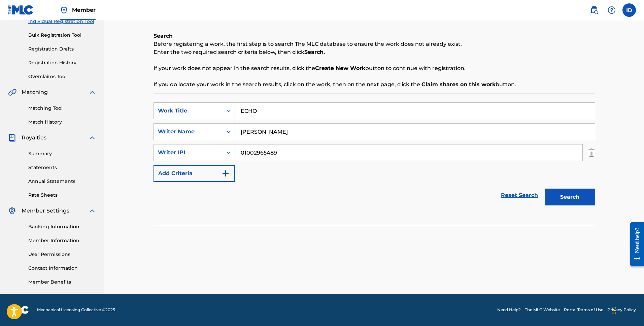 The image size is (644, 326). What do you see at coordinates (76, 310) in the screenshot?
I see `span: Mechanical Licensing Collective © 2025` at bounding box center [76, 310].